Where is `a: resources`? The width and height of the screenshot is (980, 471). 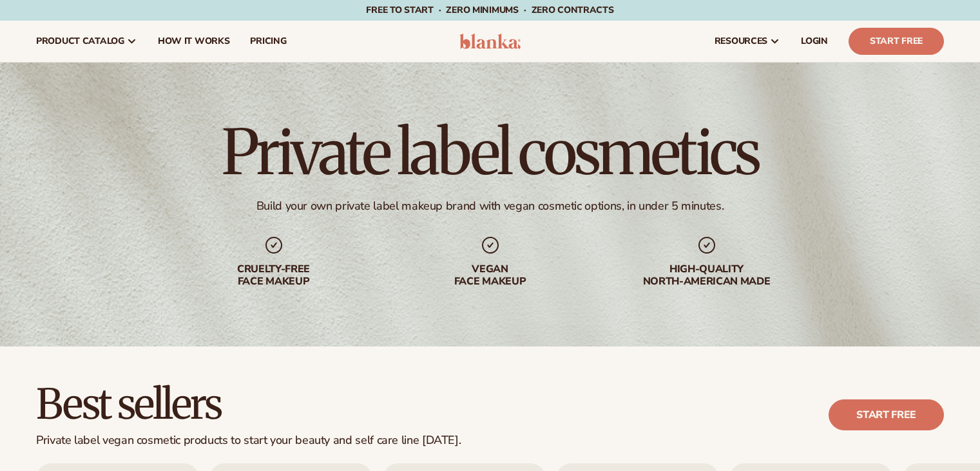 a: resources is located at coordinates (748, 41).